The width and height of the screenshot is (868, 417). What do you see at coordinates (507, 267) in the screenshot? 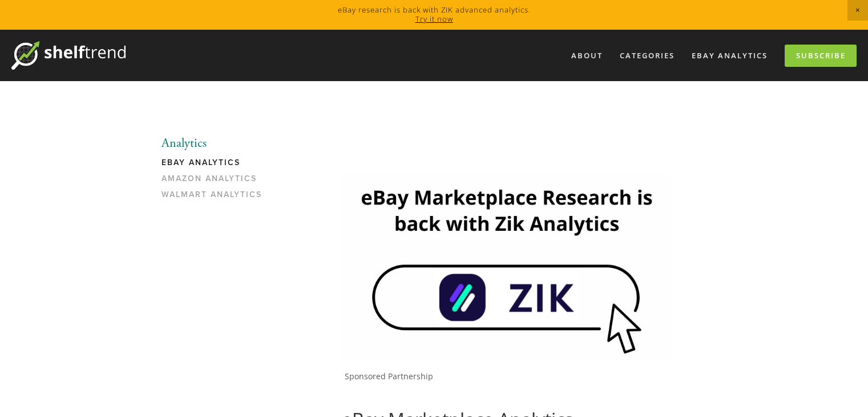
I see `img: Zik Analytics Sponsored Ad` at bounding box center [507, 267].